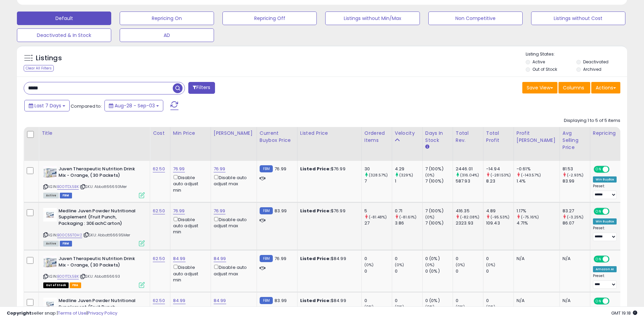 The width and height of the screenshot is (644, 320). Describe the element at coordinates (408, 217) in the screenshot. I see `small: (-81.61%)` at that location.